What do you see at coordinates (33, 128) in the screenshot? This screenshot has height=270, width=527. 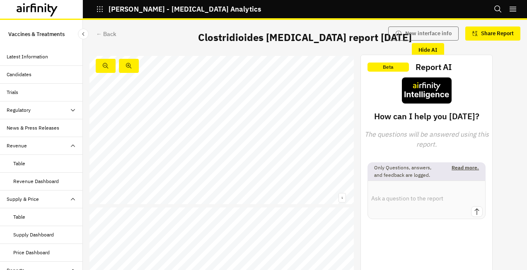 I see `div: News & Press Releases` at bounding box center [33, 128].